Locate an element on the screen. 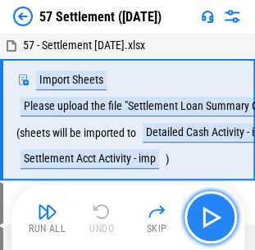  img: Settings menu is located at coordinates (232, 16).